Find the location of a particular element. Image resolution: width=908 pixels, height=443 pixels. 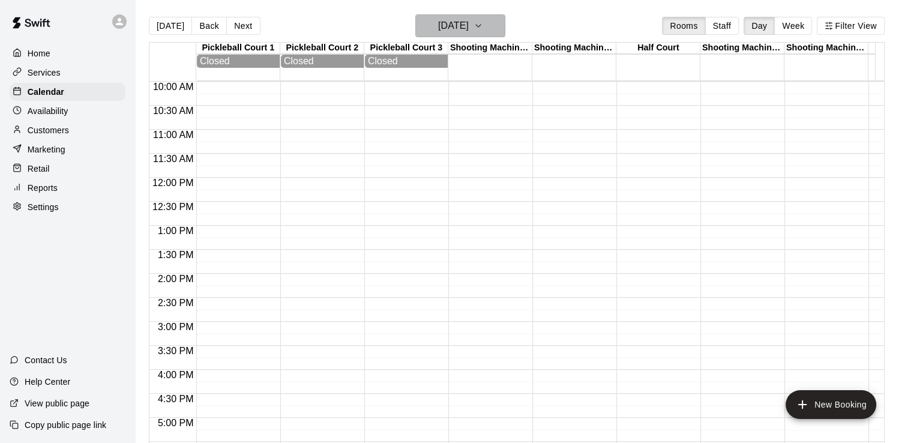

div: Pickleball Court 3 is located at coordinates (406, 48).